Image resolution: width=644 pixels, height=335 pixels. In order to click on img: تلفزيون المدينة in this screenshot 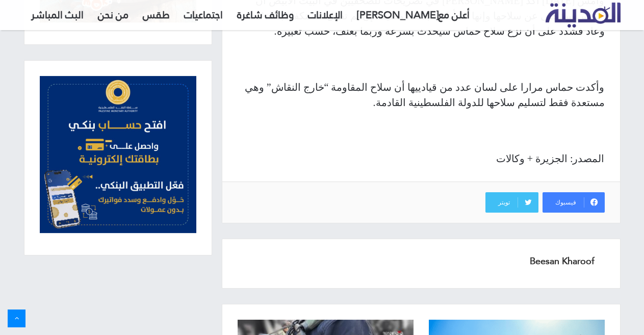, I will do `click(583, 15)`.